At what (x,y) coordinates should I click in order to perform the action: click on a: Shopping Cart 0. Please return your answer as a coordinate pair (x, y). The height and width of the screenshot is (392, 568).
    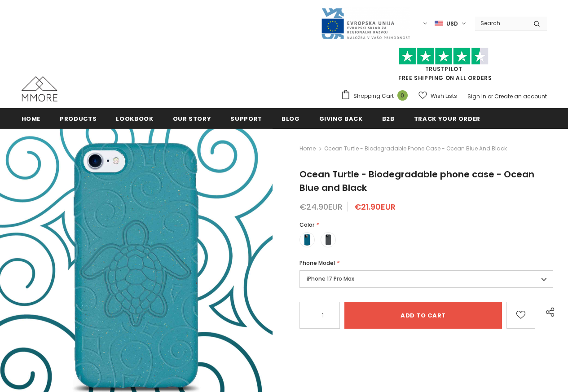
    Looking at the image, I should click on (376, 96).